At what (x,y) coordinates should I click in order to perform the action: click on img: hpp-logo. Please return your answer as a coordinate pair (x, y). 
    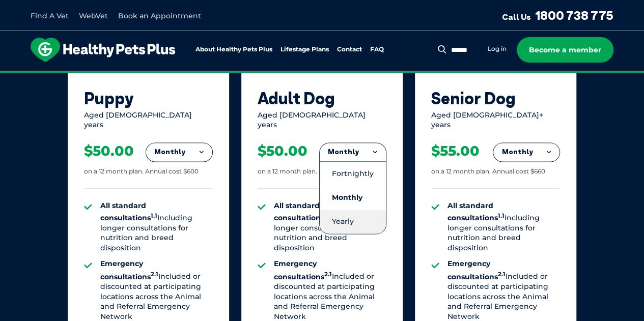
    Looking at the image, I should click on (103, 49).